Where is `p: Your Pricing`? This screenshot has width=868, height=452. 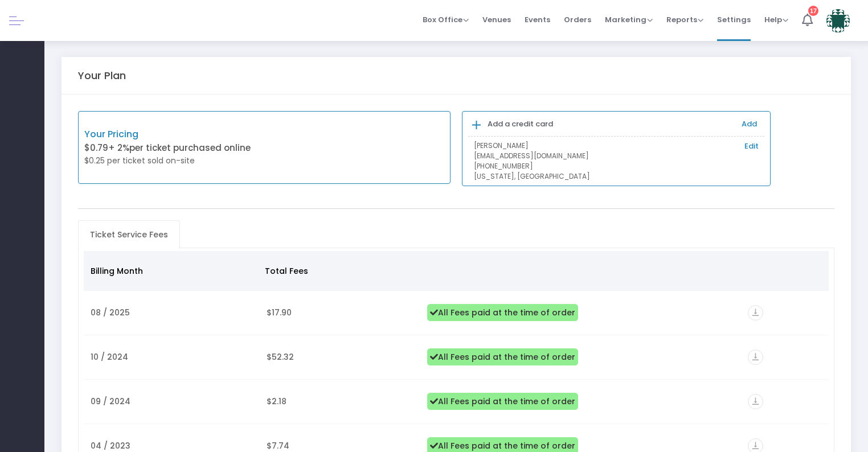 p: Your Pricing is located at coordinates (175, 134).